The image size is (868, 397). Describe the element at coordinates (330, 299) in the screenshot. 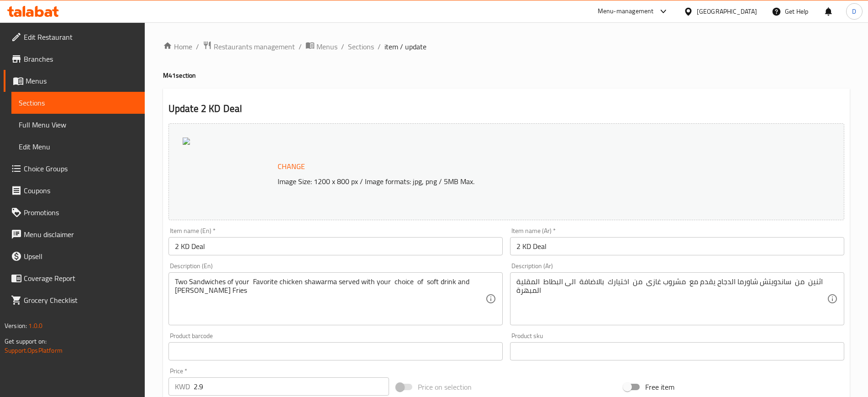

I see `textarea: Two Sandwiches of your Favorite chicken shawarma served with your choice of soft drink and [PERSO...` at that location.